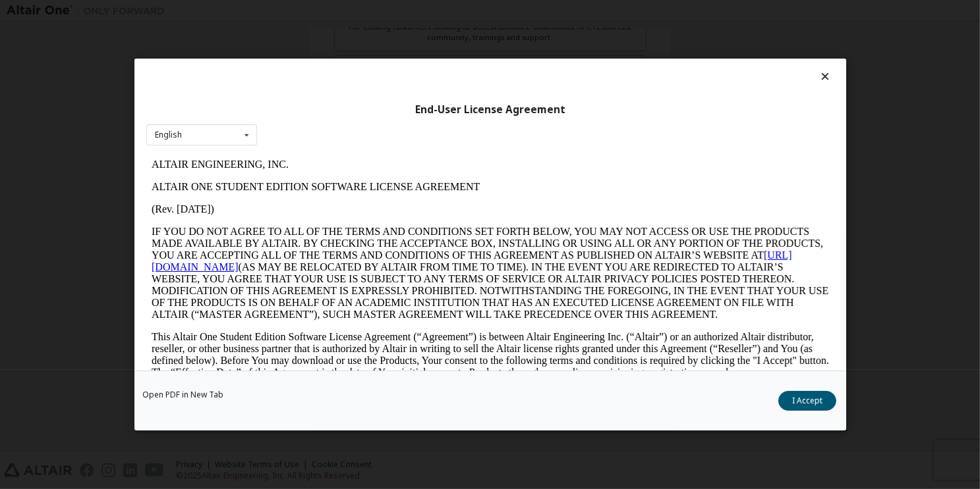  What do you see at coordinates (344, 201) in the screenshot?
I see `p: This Altair One Student Edition Software License Agreement (“Agreement”) is between Altair Engine...` at bounding box center [344, 201].